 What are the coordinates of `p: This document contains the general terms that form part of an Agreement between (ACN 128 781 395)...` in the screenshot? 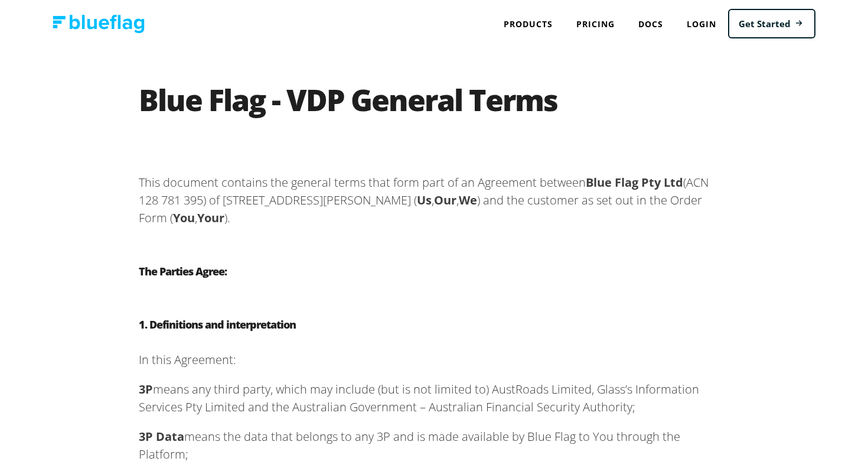 It's located at (434, 200).